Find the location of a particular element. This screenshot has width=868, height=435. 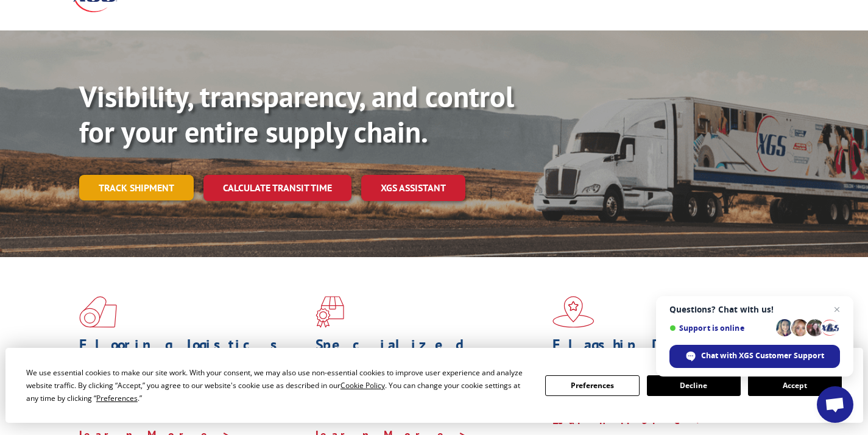

button: Accept is located at coordinates (796, 386).